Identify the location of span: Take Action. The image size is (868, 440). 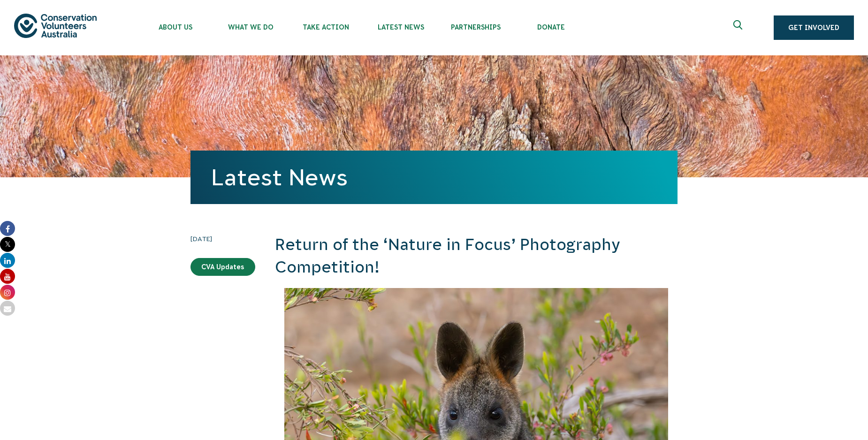
(325, 27).